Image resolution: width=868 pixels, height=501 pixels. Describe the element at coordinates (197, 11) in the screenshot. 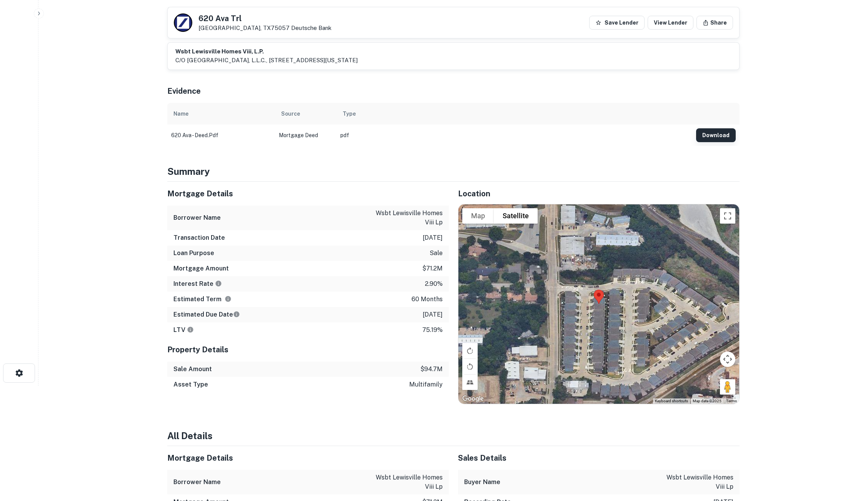

I see `h4: Buyer Details` at that location.